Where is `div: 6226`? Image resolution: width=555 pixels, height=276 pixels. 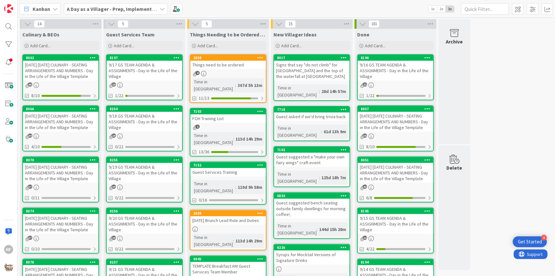 div: 6226 is located at coordinates (313, 248).